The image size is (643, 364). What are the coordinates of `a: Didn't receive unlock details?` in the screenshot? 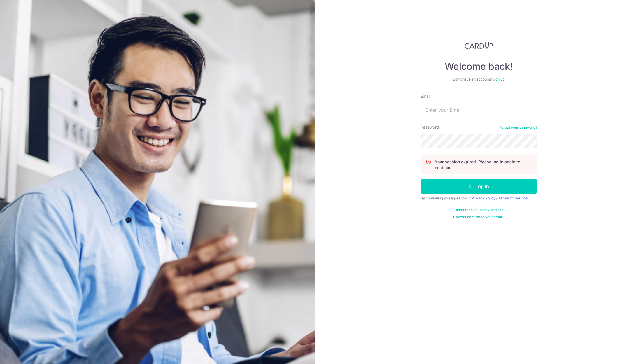 It's located at (479, 210).